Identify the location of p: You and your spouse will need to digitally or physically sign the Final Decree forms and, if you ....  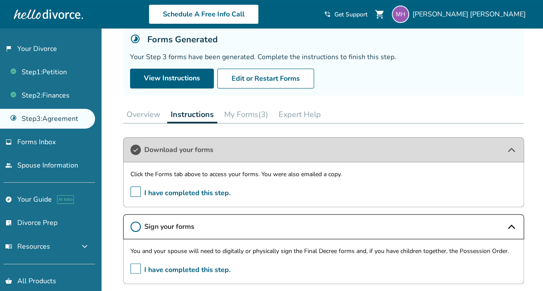
(323, 251).